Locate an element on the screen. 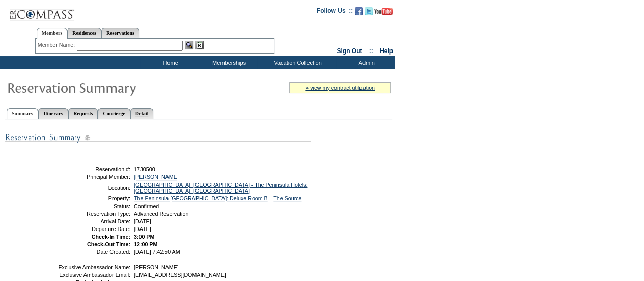 Image resolution: width=644 pixels, height=281 pixels. td: Admin is located at coordinates (365, 62).